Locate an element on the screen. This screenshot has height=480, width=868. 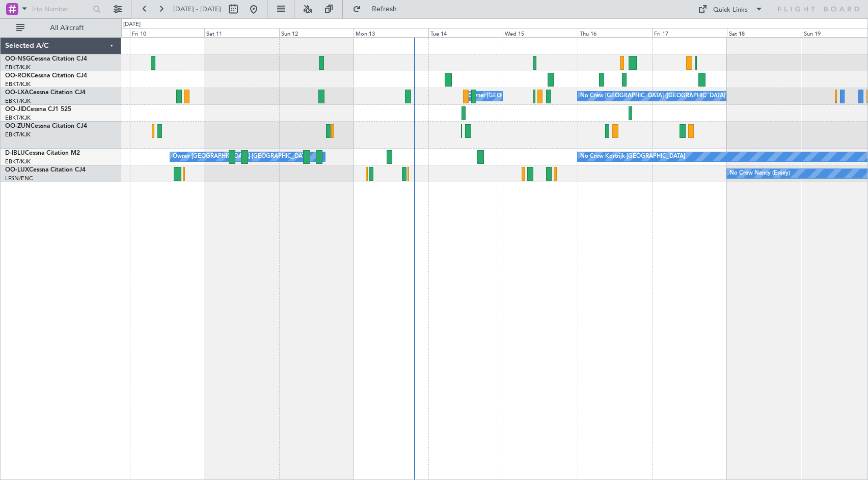
a: D-IBLUCessna Citation M2 is located at coordinates (43, 153).